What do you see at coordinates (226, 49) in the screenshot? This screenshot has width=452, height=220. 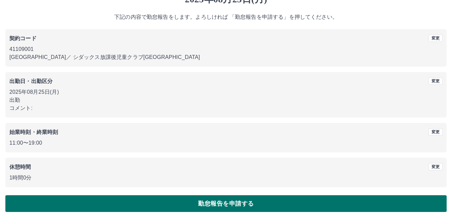 I see `p: 41109001` at bounding box center [226, 49].